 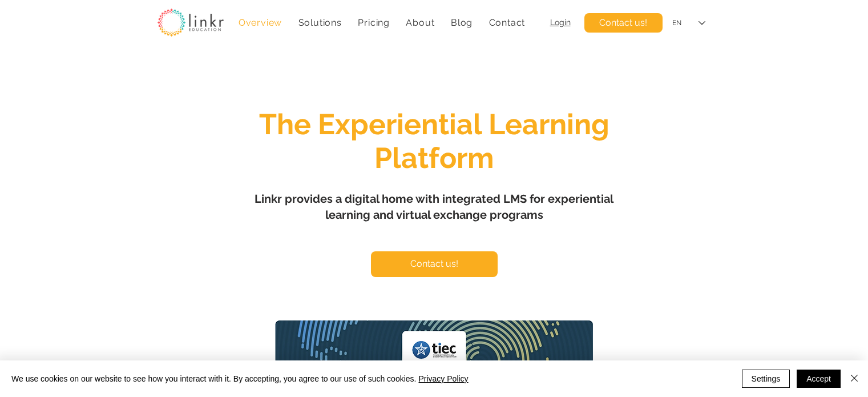 What do you see at coordinates (320, 22) in the screenshot?
I see `span: Solutions` at bounding box center [320, 22].